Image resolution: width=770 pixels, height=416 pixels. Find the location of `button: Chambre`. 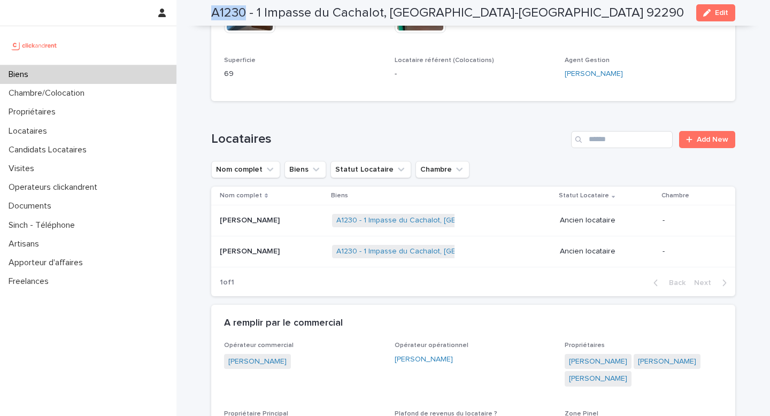

button: Chambre is located at coordinates (442, 169).